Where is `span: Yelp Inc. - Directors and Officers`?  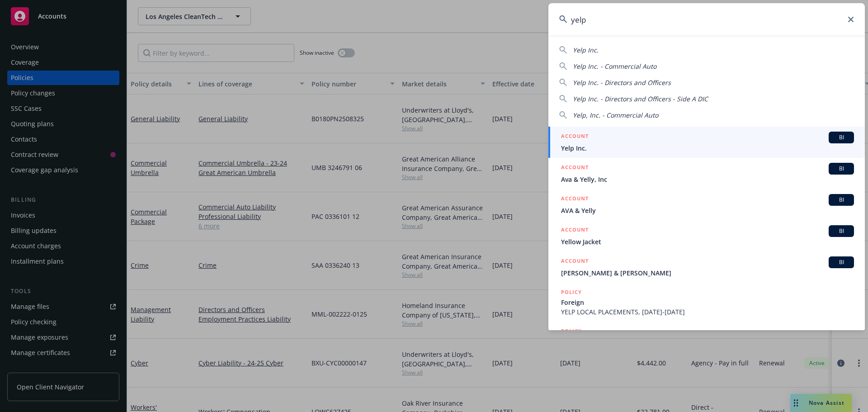 span: Yelp Inc. - Directors and Officers is located at coordinates (622, 82).